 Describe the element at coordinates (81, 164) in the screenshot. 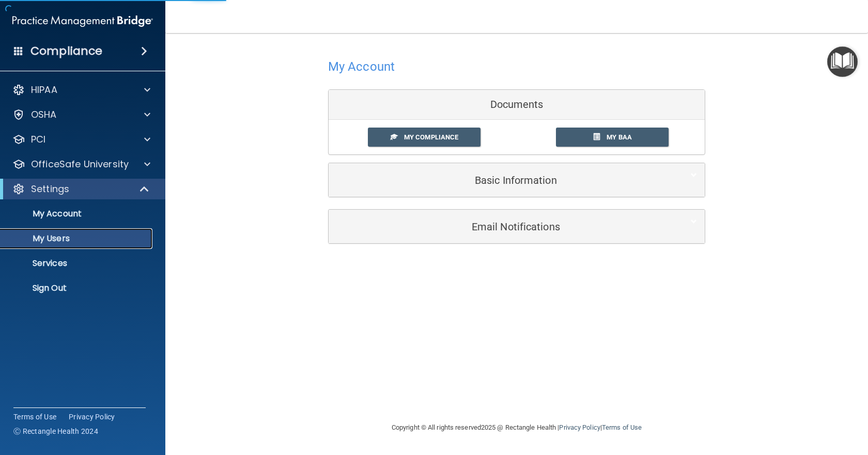

I see `a: OfficeSafe University` at that location.